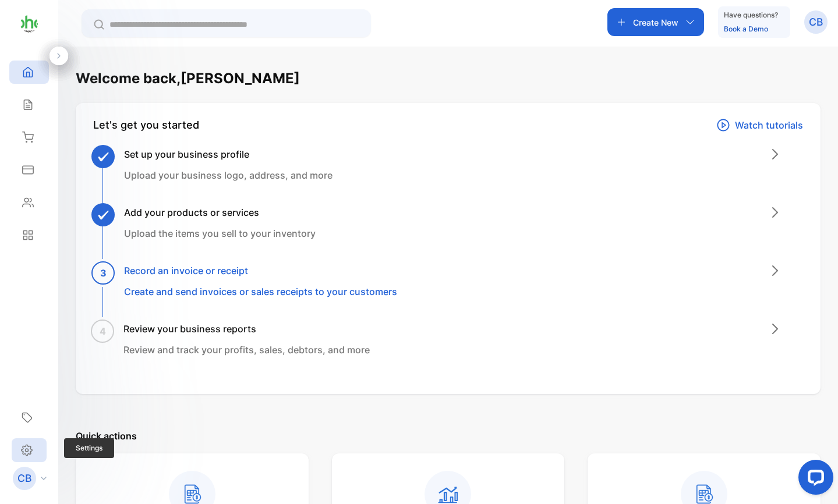  I want to click on h3: Set up your business profile, so click(228, 154).